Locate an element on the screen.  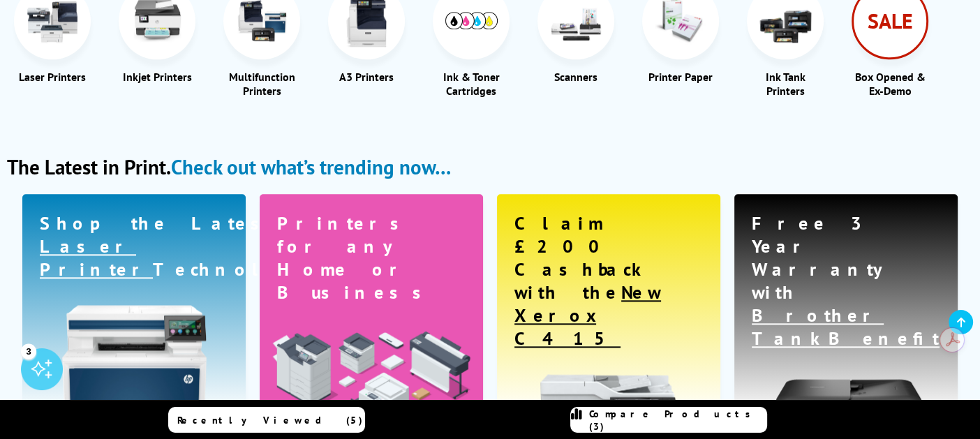
span: Compare Products (3) is located at coordinates (678, 421).